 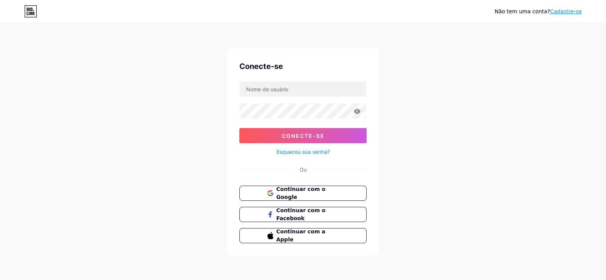 I want to click on button: Continuar com o Google, so click(x=303, y=193).